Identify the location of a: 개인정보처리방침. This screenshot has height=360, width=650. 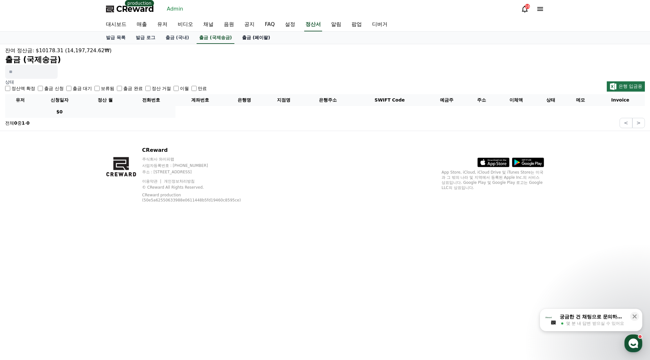
(179, 181).